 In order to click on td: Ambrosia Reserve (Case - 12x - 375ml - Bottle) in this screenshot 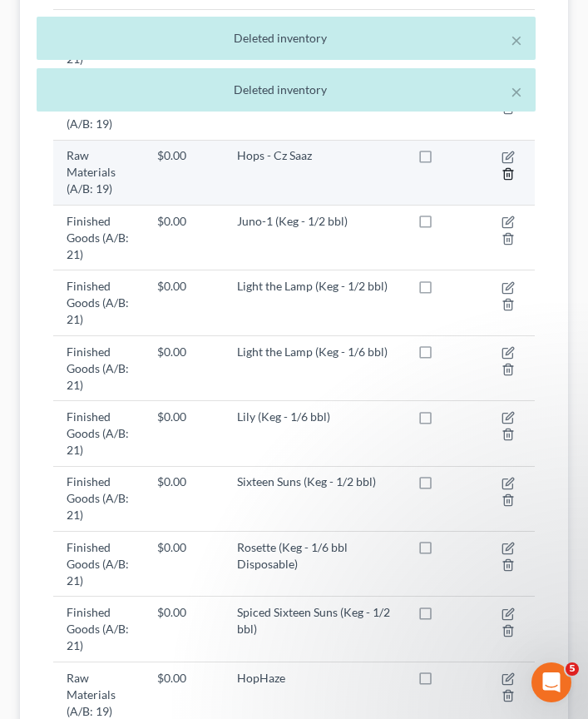, I will do `click(314, 41)`.